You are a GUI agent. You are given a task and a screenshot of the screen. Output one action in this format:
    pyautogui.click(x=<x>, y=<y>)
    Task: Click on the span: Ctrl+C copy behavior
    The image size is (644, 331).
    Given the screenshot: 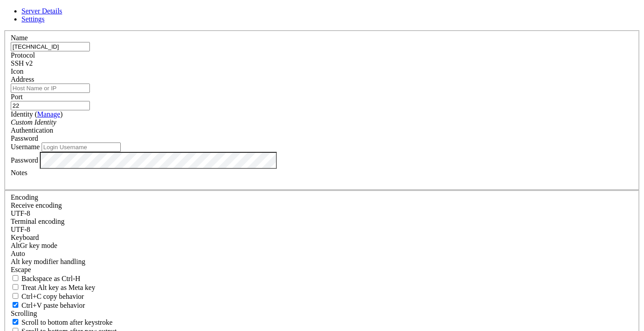 What is the action you would take?
    pyautogui.click(x=53, y=296)
    